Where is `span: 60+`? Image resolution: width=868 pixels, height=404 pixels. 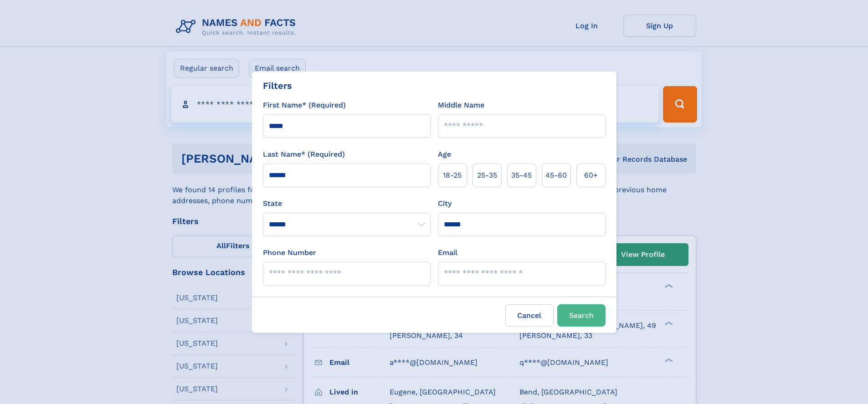
span: 60+ is located at coordinates (591, 176).